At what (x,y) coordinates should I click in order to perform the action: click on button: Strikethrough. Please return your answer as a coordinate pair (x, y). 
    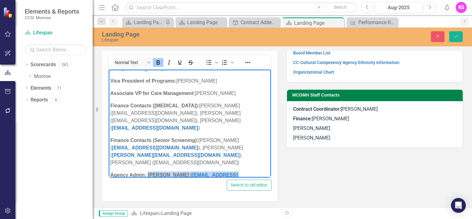
    Looking at the image, I should click on (190, 62).